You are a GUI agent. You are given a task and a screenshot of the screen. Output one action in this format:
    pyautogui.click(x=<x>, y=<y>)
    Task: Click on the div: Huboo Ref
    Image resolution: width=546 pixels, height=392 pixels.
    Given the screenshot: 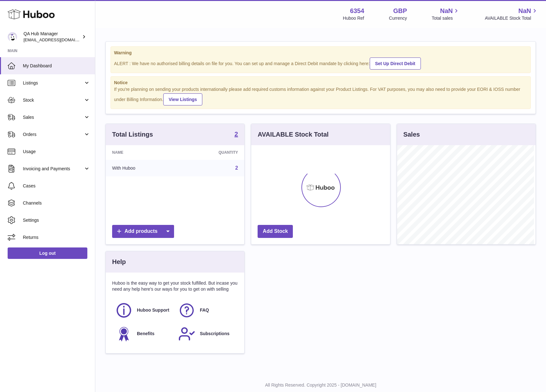 What is the action you would take?
    pyautogui.click(x=353, y=18)
    